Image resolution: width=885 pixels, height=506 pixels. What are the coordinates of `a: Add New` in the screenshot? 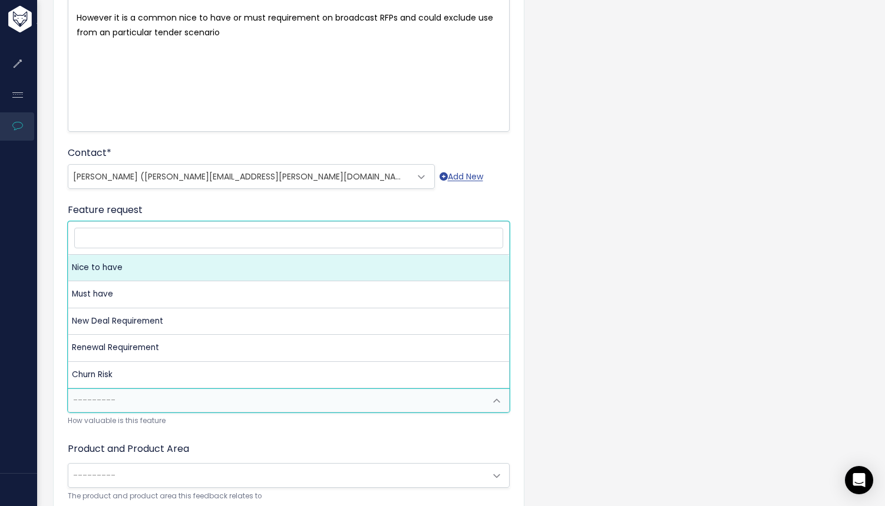 It's located at (461, 177).